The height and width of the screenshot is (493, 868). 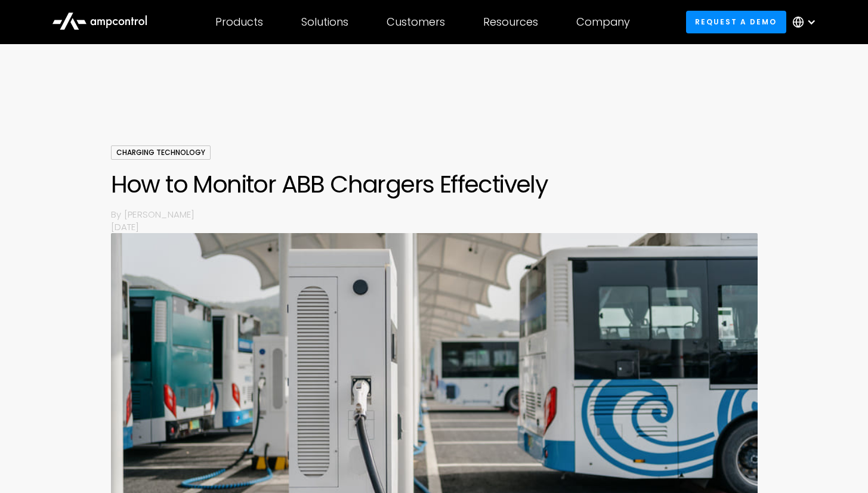 I want to click on div: Resources, so click(x=510, y=22).